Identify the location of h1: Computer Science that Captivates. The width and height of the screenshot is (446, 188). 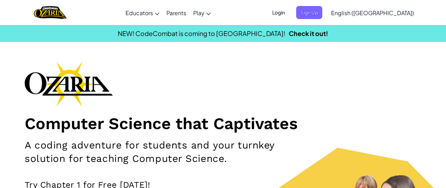
(223, 123).